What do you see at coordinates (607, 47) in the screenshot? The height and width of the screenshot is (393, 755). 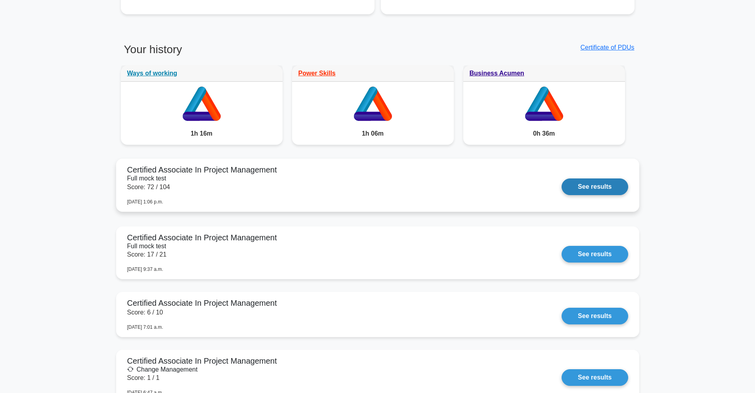 I see `a: Certificate of PDUs` at bounding box center [607, 47].